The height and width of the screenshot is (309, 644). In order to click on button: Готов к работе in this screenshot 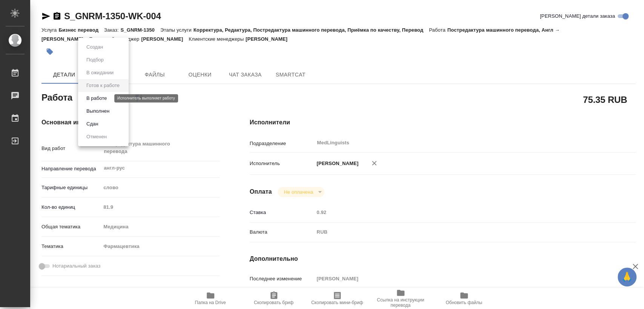, I will do `click(103, 85)`.